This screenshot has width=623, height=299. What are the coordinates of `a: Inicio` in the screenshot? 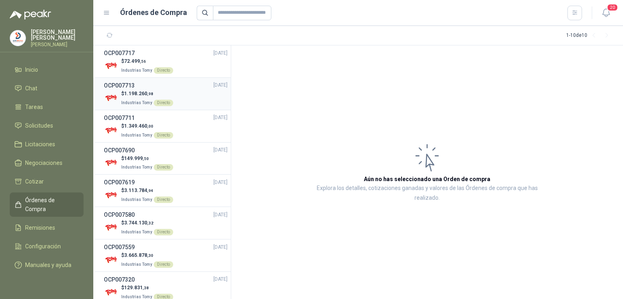 It's located at (47, 70).